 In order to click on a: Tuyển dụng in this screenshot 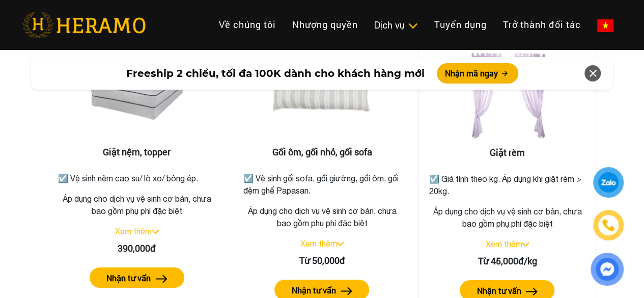, I will do `click(460, 24)`.